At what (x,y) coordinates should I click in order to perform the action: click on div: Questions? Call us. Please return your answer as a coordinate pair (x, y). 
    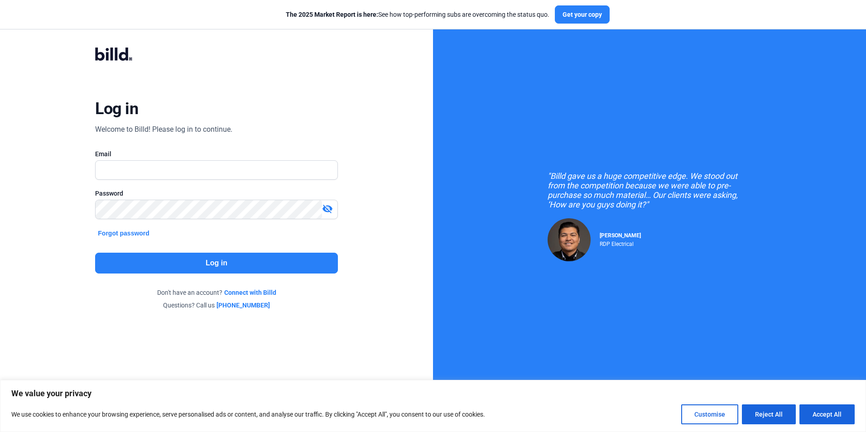
    Looking at the image, I should click on (216, 305).